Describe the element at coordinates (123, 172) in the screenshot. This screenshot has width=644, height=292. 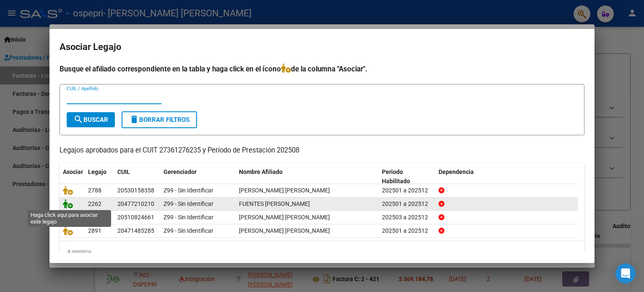
I see `span: CUIL` at that location.